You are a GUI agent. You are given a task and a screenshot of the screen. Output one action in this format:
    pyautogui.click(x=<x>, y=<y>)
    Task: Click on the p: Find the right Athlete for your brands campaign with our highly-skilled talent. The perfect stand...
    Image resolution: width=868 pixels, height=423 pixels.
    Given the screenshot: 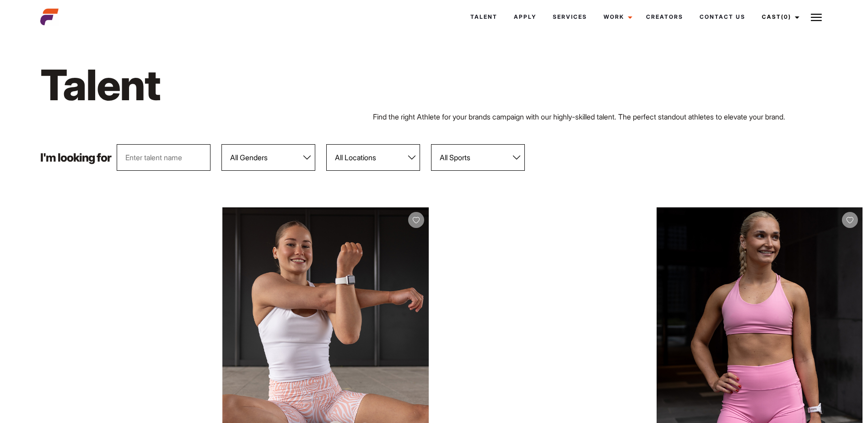 What is the action you would take?
    pyautogui.click(x=601, y=117)
    